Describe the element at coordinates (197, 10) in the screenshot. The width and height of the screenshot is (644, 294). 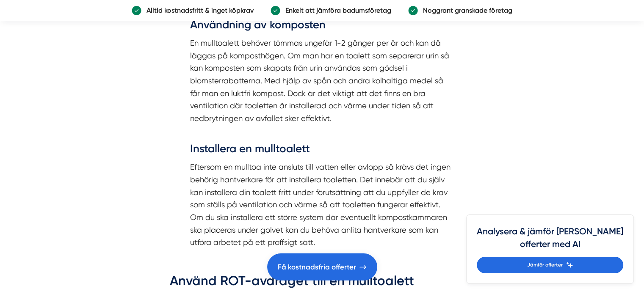
I see `p: Alltid kostnadsfritt & inget köpkrav` at that location.